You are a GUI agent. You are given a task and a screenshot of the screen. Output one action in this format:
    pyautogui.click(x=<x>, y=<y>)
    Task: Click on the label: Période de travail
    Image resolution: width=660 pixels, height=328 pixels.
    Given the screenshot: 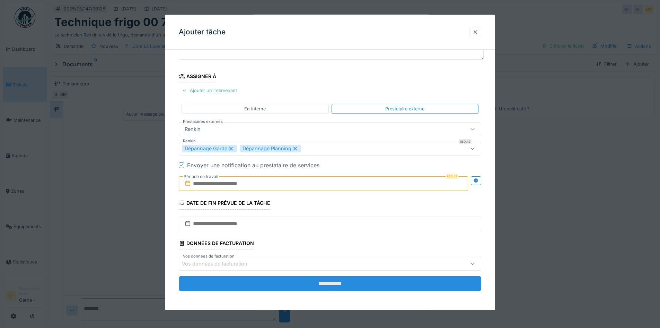 What is the action you would take?
    pyautogui.click(x=201, y=176)
    